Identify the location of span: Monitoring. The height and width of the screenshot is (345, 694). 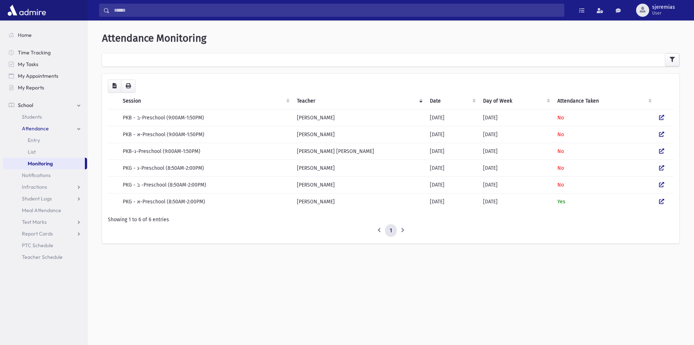
(40, 163).